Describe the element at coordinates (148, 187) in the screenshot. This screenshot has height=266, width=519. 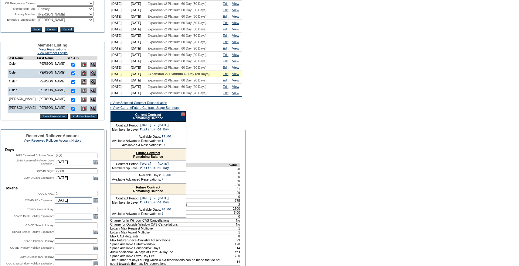
I see `a: Future Contract` at that location.